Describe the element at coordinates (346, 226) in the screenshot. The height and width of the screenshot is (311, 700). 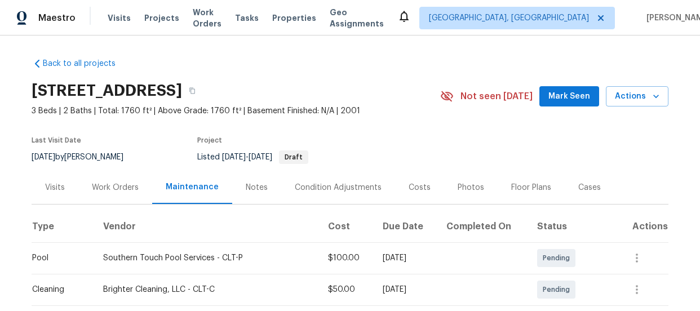
I see `th: Cost` at that location.